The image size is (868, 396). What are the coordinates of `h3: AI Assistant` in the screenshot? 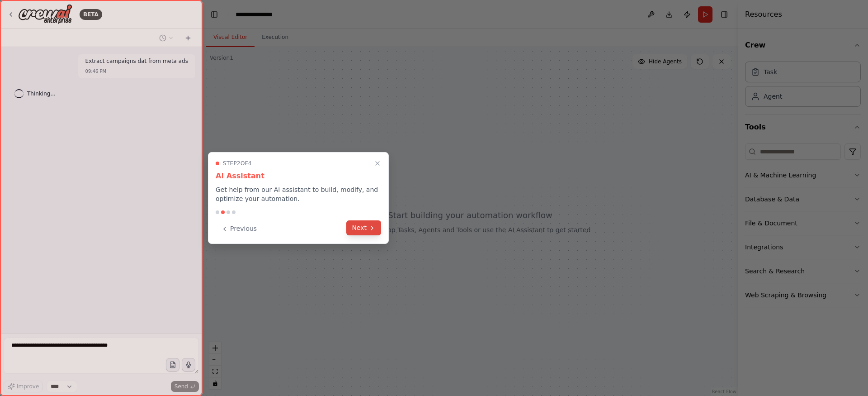 It's located at (299, 176).